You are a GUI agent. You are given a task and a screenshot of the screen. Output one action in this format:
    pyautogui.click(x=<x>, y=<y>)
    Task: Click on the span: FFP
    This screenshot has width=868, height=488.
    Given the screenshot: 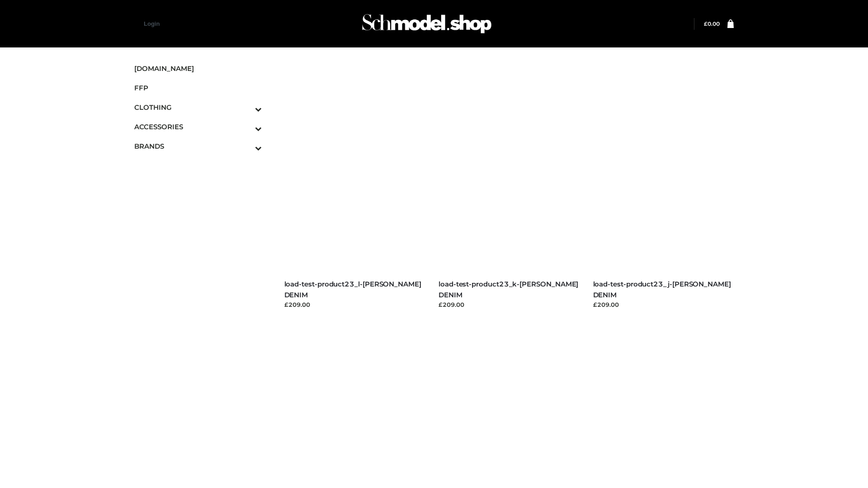 What is the action you would take?
    pyautogui.click(x=199, y=88)
    